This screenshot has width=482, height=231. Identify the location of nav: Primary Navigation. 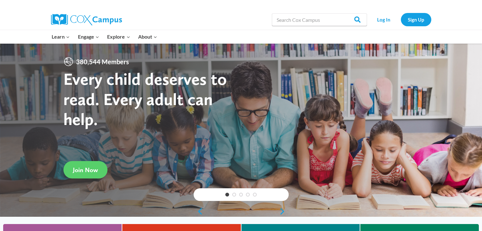
(105, 37).